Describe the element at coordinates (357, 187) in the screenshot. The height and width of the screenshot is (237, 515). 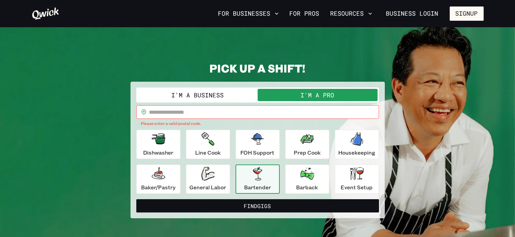
I see `p: Event Setup` at that location.